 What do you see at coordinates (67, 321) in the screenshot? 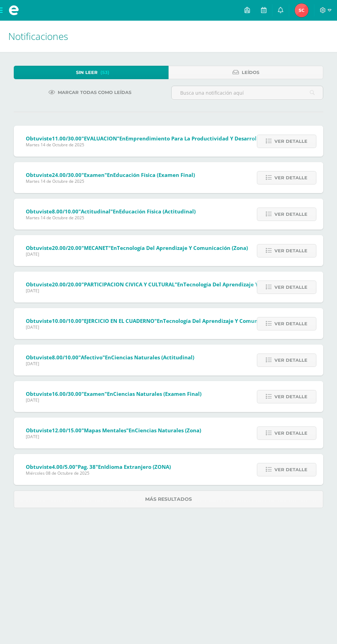
I see `span: 10.00/10.00` at bounding box center [67, 321].